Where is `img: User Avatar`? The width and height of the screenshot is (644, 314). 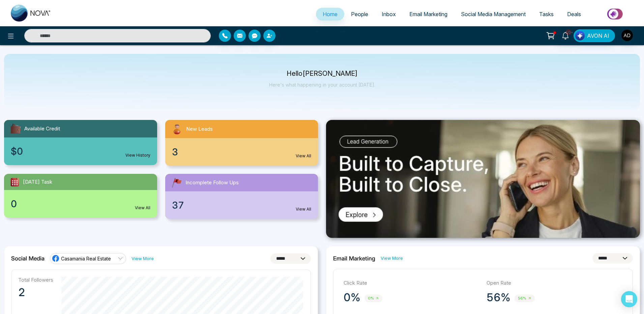 img: User Avatar is located at coordinates (627, 35).